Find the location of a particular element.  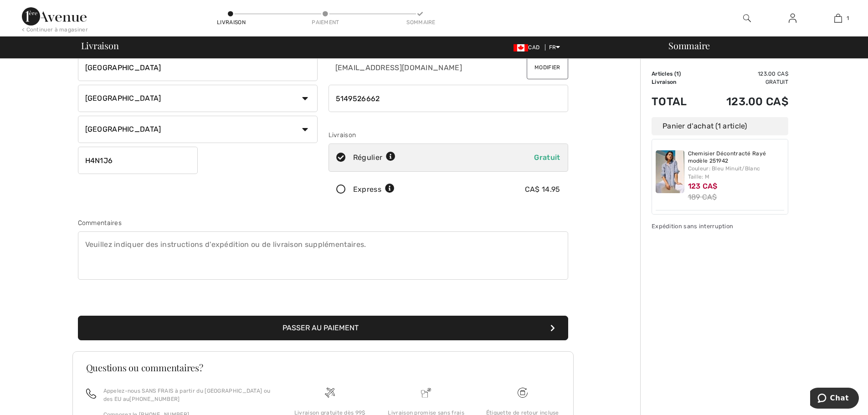

a: Se connecter is located at coordinates (793, 18).